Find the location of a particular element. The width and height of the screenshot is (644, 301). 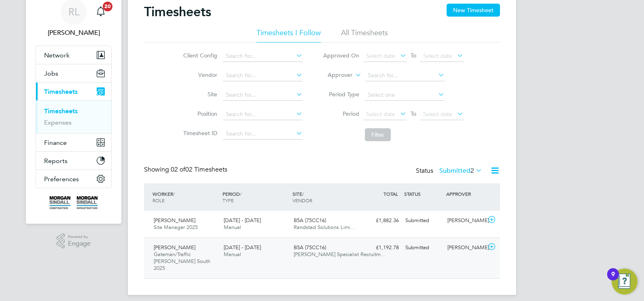

span: TOTAL is located at coordinates (390, 194).